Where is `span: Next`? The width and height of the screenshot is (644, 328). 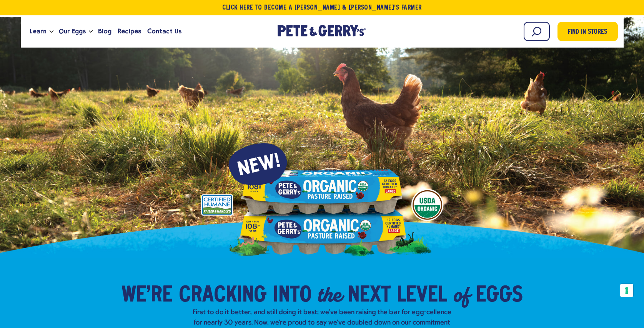 span: Next is located at coordinates (369, 296).